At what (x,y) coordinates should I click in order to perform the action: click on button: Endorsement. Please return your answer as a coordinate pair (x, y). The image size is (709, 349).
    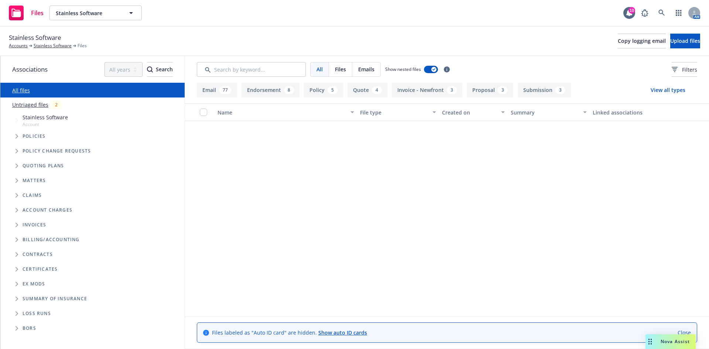
    Looking at the image, I should click on (270, 90).